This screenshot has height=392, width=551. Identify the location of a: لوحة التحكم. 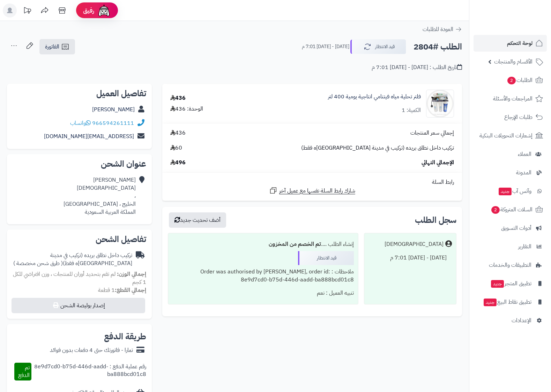
(510, 43).